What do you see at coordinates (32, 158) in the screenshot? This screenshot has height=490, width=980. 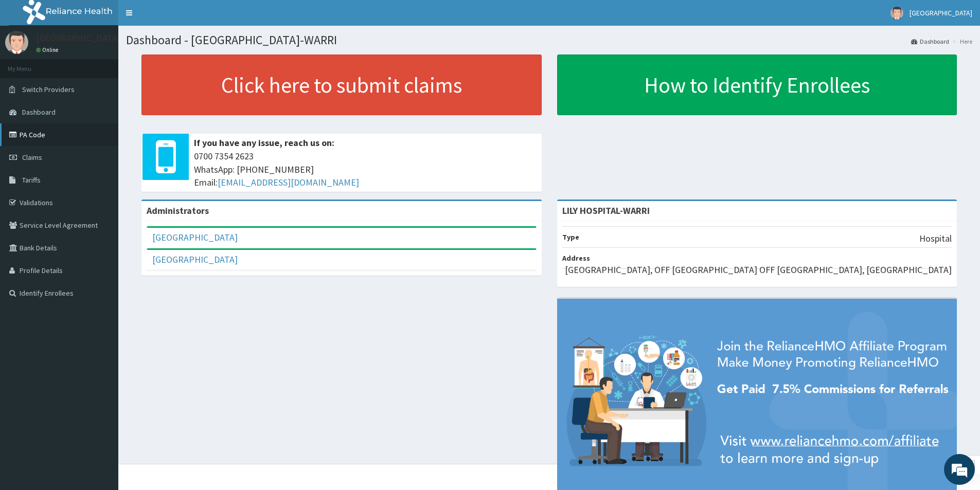 I see `span: Claims` at bounding box center [32, 158].